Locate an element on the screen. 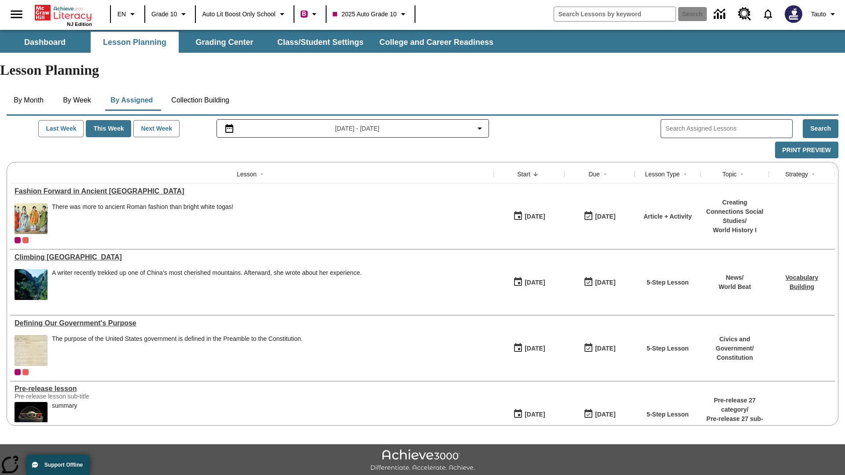  button: Select a new avatar is located at coordinates (793, 14).